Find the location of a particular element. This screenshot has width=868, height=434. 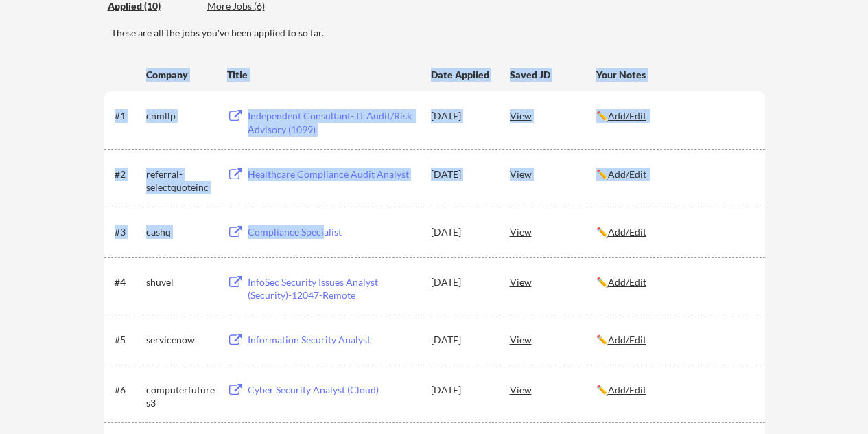

div: Title is located at coordinates (323, 75).